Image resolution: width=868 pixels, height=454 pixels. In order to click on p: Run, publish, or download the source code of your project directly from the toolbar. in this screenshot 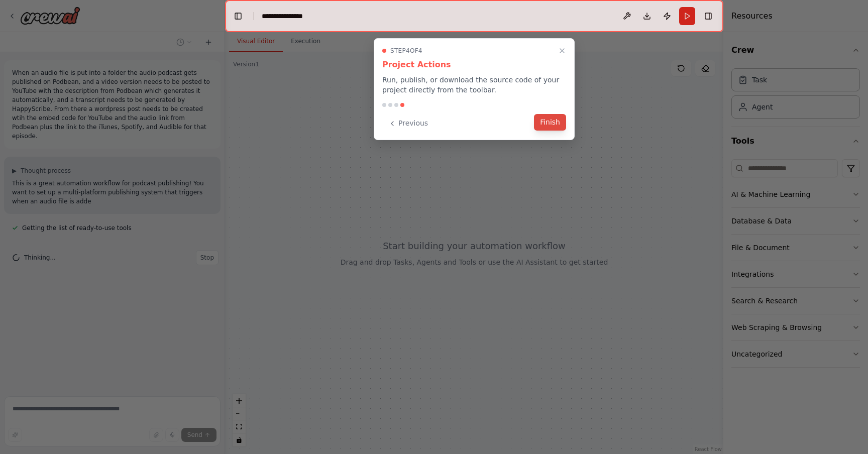, I will do `click(474, 85)`.